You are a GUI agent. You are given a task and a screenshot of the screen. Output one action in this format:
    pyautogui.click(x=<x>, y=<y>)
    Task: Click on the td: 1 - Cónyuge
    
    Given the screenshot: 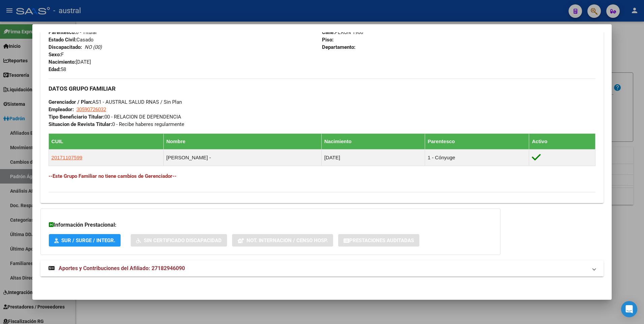 What is the action you would take?
    pyautogui.click(x=477, y=157)
    